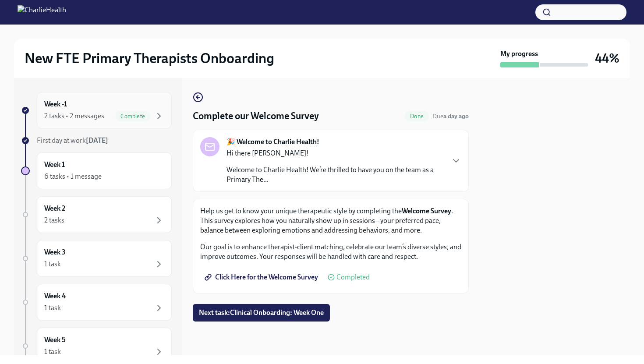 The height and width of the screenshot is (364, 644). What do you see at coordinates (456, 116) in the screenshot?
I see `strong: a day ago` at bounding box center [456, 116].